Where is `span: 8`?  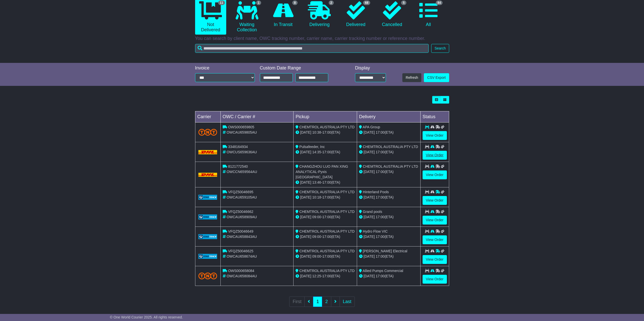 span: 8 is located at coordinates (295, 3).